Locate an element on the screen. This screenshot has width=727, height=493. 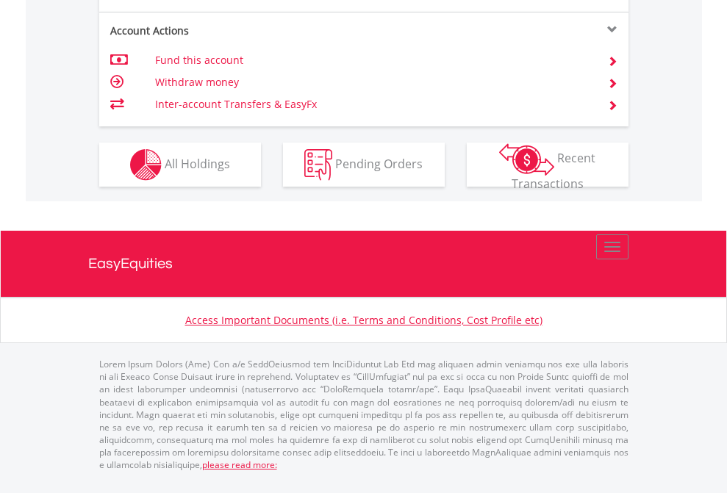
div: Account Actions is located at coordinates (231, 31).